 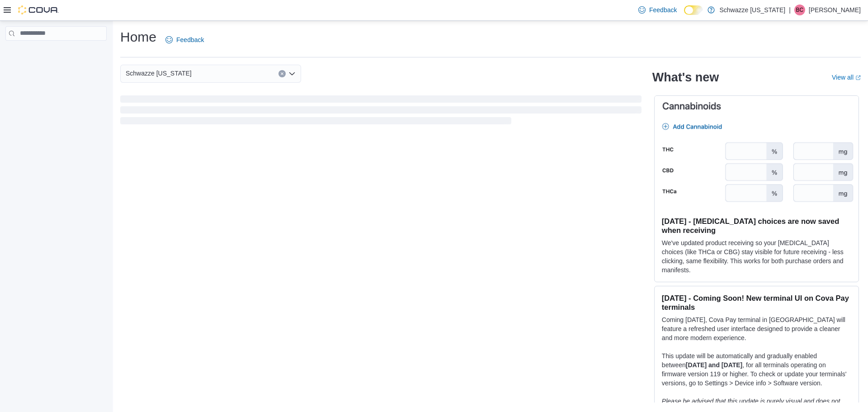 What do you see at coordinates (800, 10) in the screenshot?
I see `span: BC` at bounding box center [800, 10].